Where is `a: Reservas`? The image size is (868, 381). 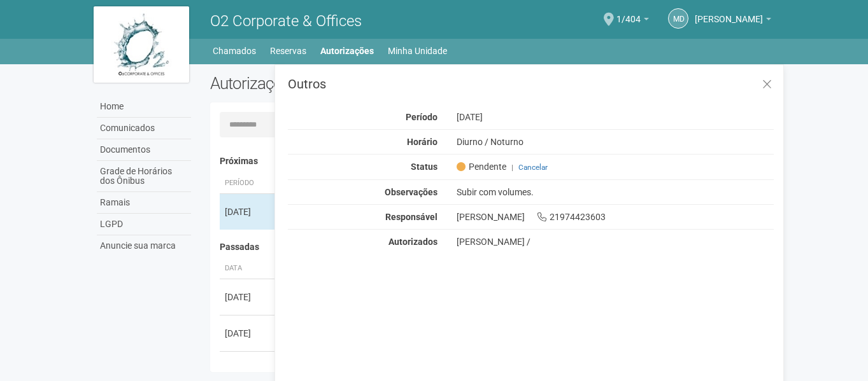
a: Reservas is located at coordinates (288, 51).